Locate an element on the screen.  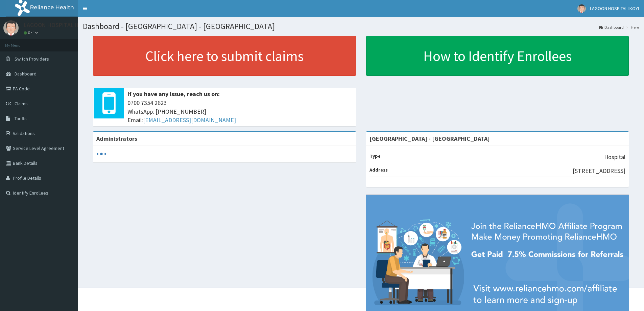
span: LAGOON HOSPITAL IKOYI is located at coordinates (615, 9).